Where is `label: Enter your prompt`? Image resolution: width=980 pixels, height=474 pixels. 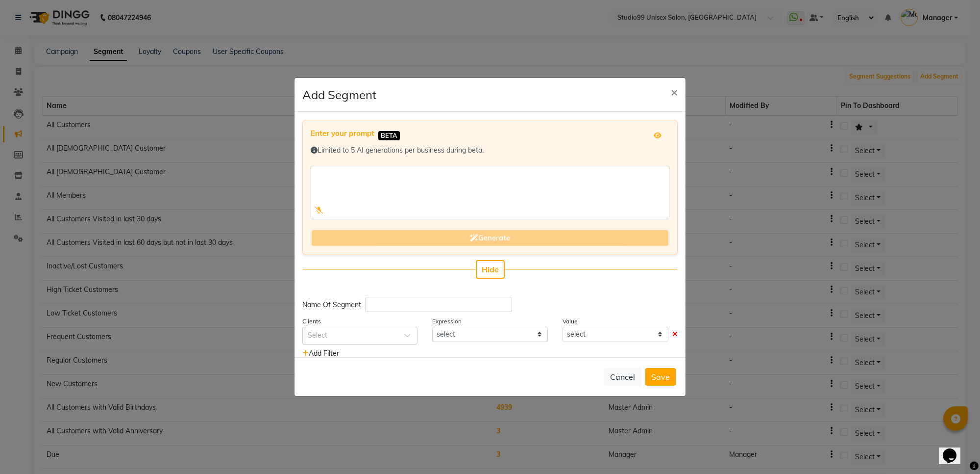 label: Enter your prompt is located at coordinates (342, 133).